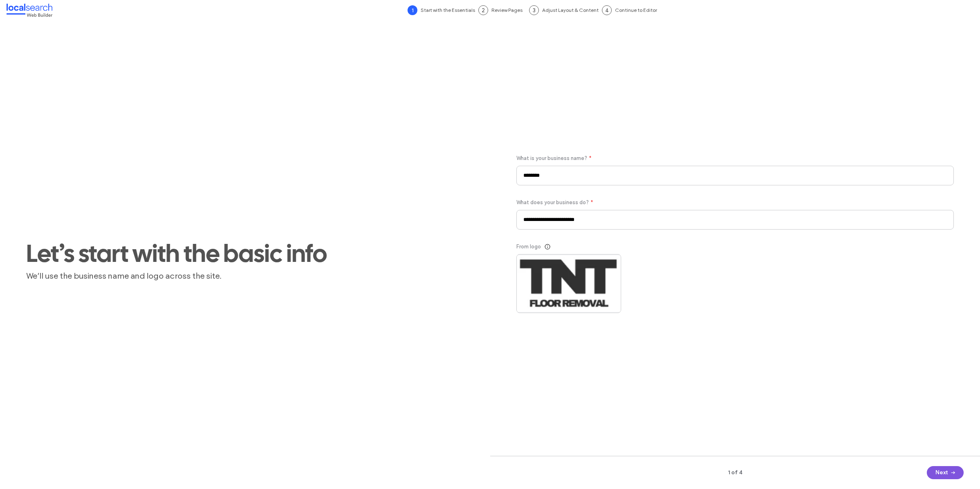 This screenshot has width=980, height=489. Describe the element at coordinates (945, 473) in the screenshot. I see `button: Next` at that location.